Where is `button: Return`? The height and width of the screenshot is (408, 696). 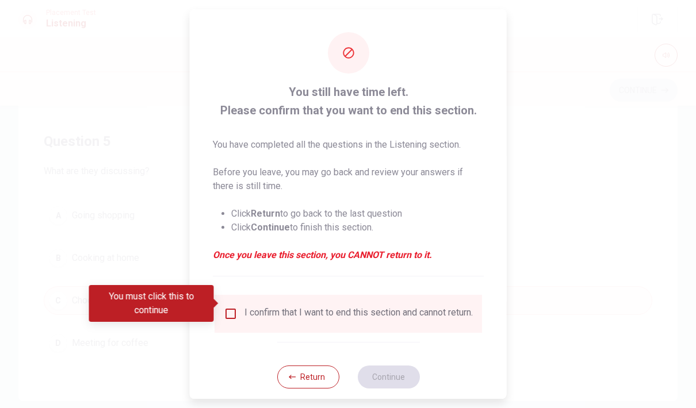 button: Return is located at coordinates (308, 377).